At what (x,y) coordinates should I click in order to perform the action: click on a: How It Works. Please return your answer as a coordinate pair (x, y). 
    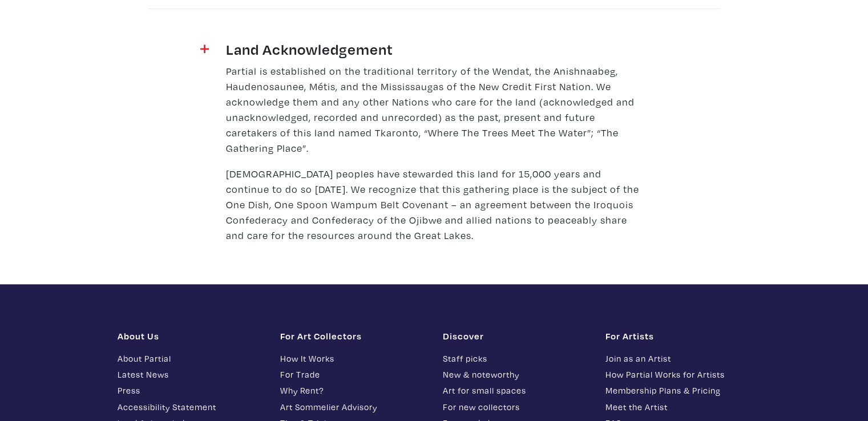
    Looking at the image, I should click on (353, 358).